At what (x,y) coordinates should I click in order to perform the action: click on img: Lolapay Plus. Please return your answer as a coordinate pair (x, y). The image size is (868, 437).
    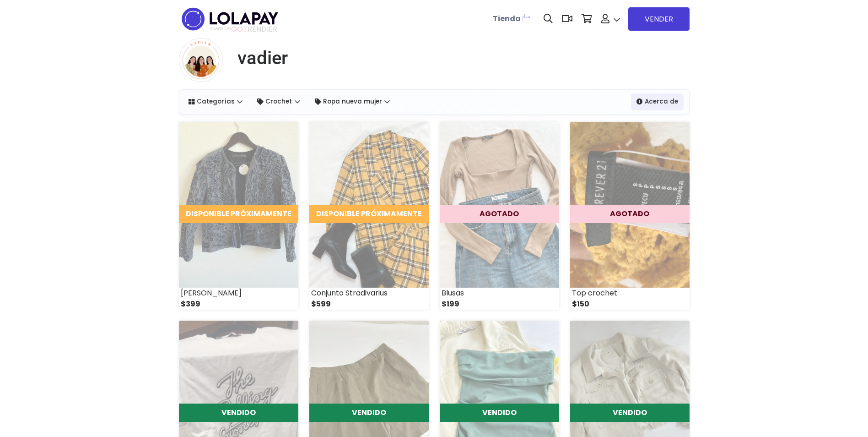
    Looking at the image, I should click on (526, 17).